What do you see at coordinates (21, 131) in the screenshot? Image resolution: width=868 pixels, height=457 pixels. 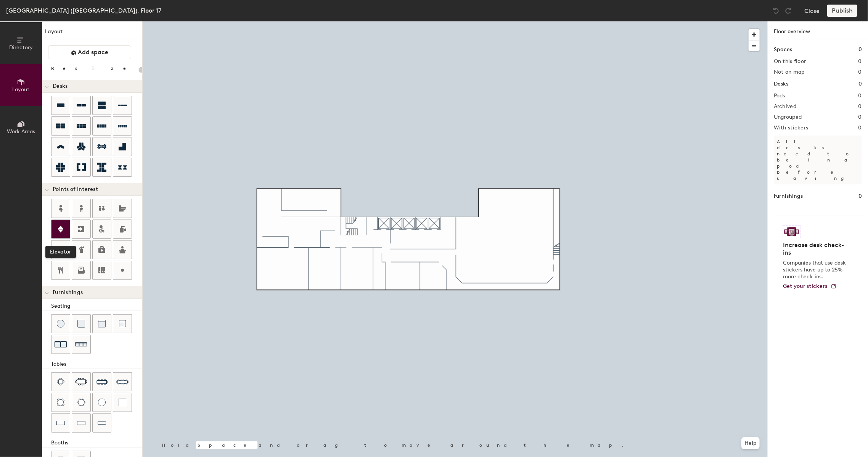 I see `span: Work Areas` at bounding box center [21, 131].